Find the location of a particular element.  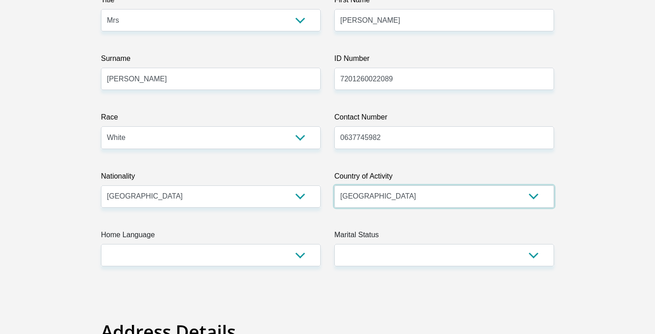

label: Marital Status is located at coordinates (444, 237).